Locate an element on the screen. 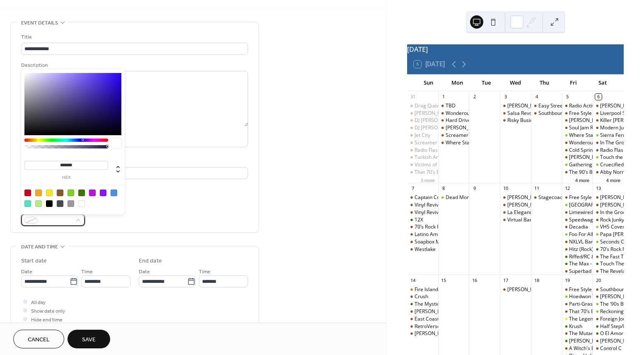 Image resolution: width=644 pixels, height=355 pixels. div: Liverpool Schuffle (Beatles) is located at coordinates (608, 113).